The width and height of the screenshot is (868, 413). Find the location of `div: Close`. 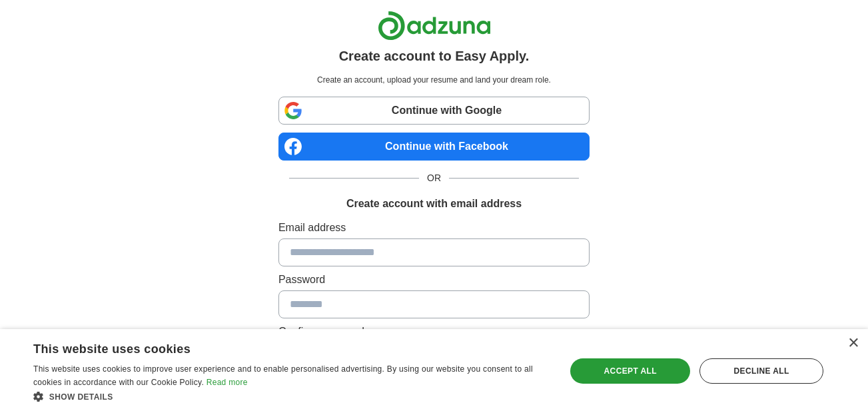

div: Close is located at coordinates (852, 343).